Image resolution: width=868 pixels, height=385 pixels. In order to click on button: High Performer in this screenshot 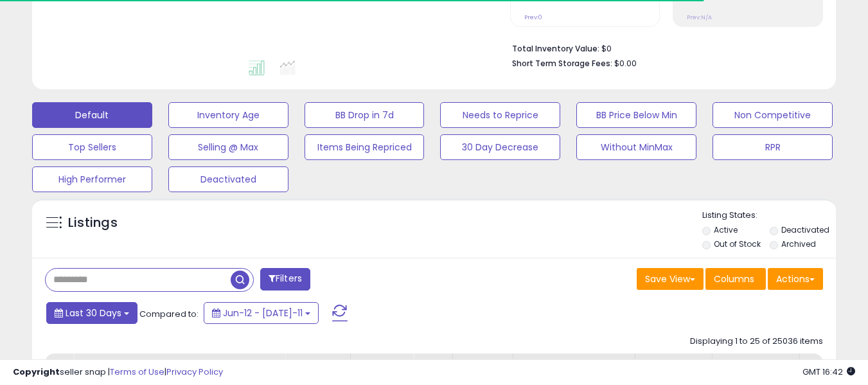, I will do `click(92, 180)`.